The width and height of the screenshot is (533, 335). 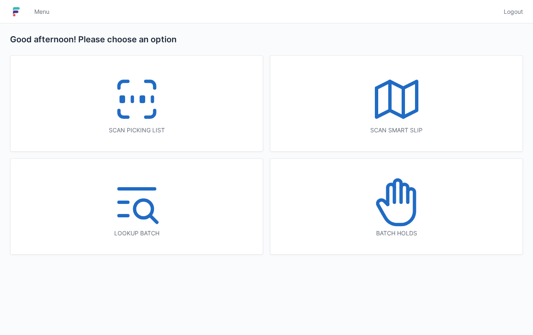 What do you see at coordinates (42, 12) in the screenshot?
I see `a: Menu` at bounding box center [42, 12].